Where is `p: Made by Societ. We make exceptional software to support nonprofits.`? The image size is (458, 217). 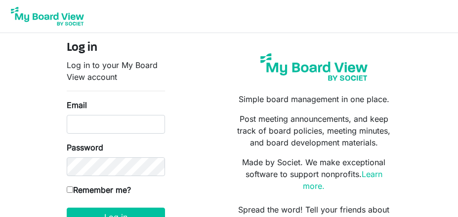
p: Made by Societ. We make exceptional software to support nonprofits. is located at coordinates (314, 174).